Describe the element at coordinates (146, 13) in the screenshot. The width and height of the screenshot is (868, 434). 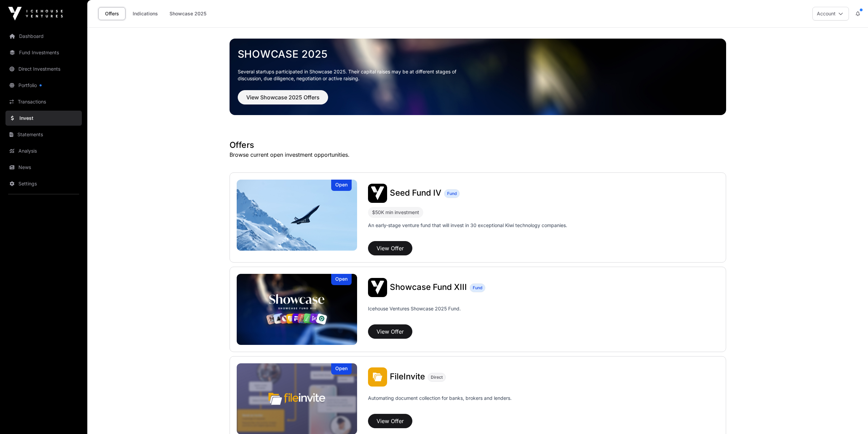
I see `a: Indications` at that location.